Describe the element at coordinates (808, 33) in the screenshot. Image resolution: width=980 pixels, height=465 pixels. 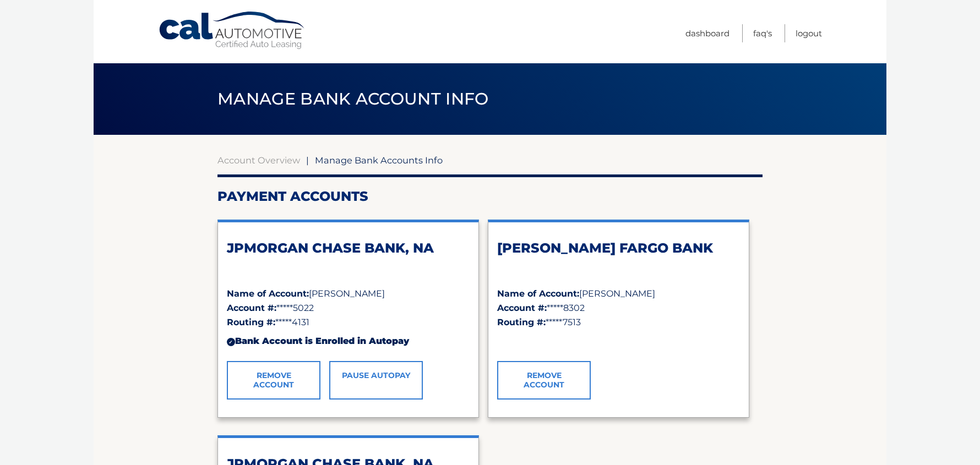
I see `a: Logout` at that location.